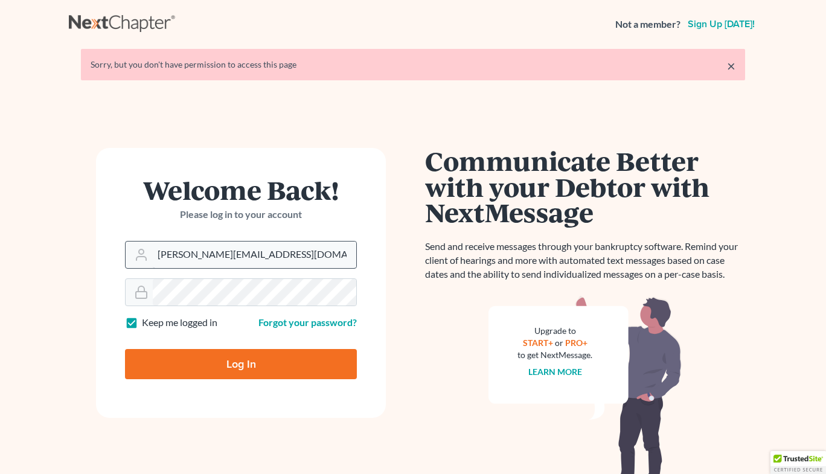  Describe the element at coordinates (798, 463) in the screenshot. I see `div: TrustedSite Certified` at that location.